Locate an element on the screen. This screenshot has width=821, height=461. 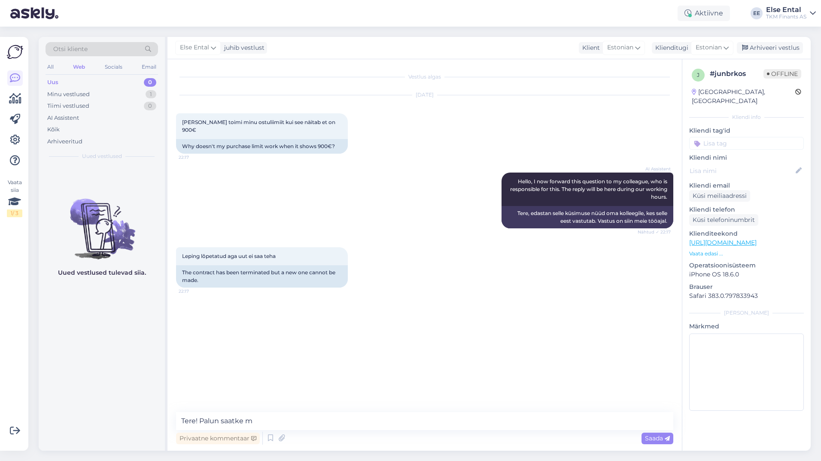
div: Küsi telefoninumbrit is located at coordinates (724, 220).